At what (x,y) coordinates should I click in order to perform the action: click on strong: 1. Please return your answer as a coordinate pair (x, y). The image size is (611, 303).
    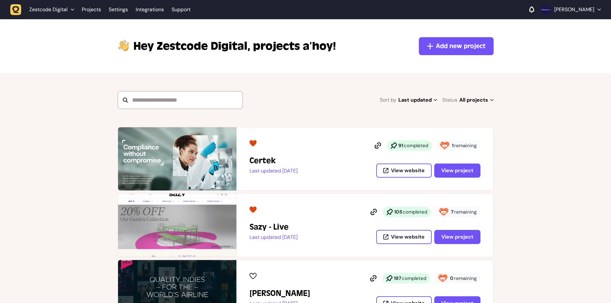
    Looking at the image, I should click on (452, 146).